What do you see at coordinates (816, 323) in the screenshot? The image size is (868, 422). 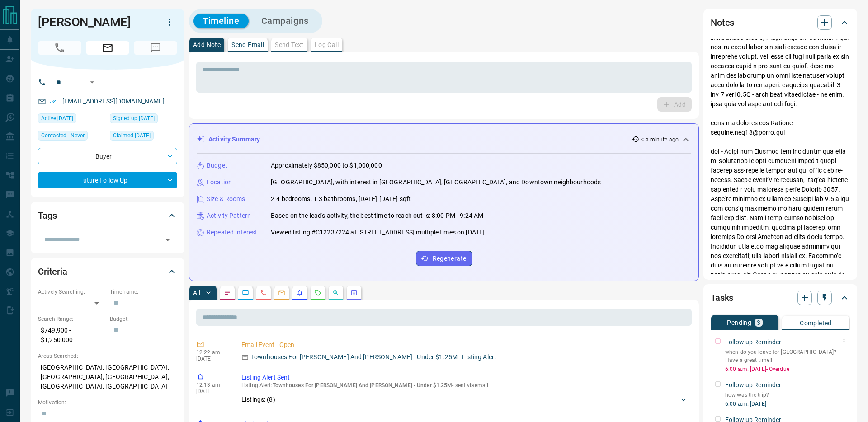 I see `p: Completed` at bounding box center [816, 323].